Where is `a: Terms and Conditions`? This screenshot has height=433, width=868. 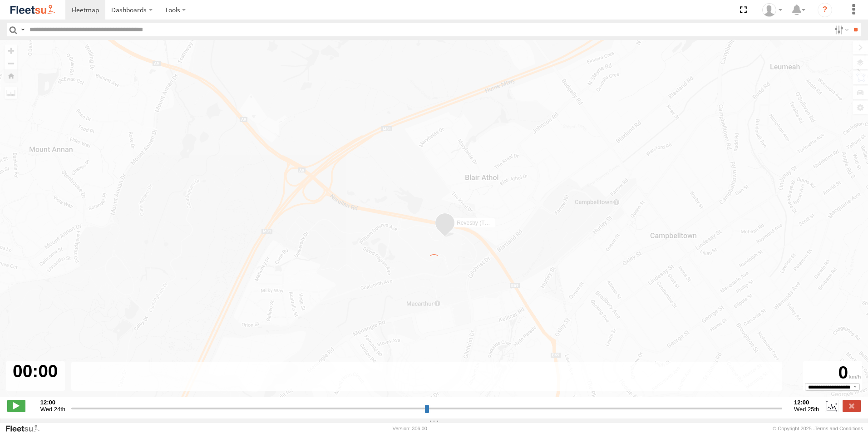
a: Terms and Conditions is located at coordinates (840, 429).